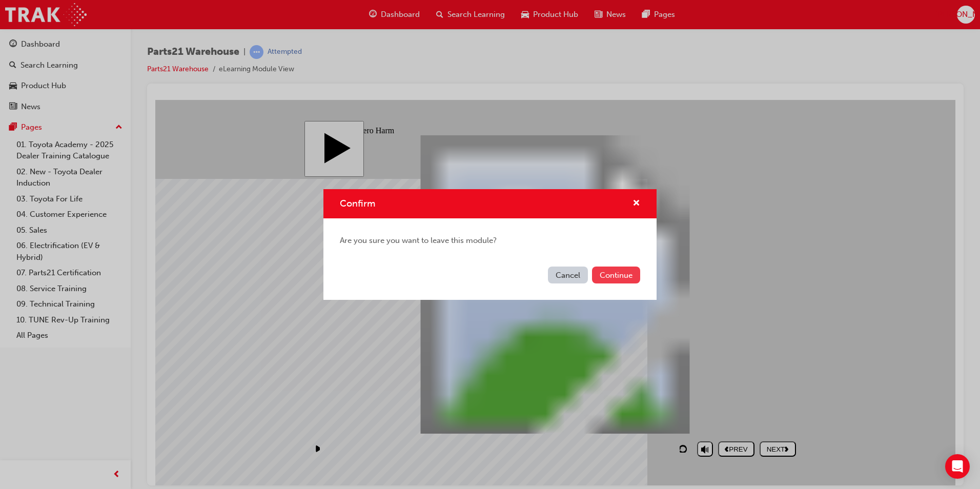  I want to click on div: Confirm, so click(490, 244).